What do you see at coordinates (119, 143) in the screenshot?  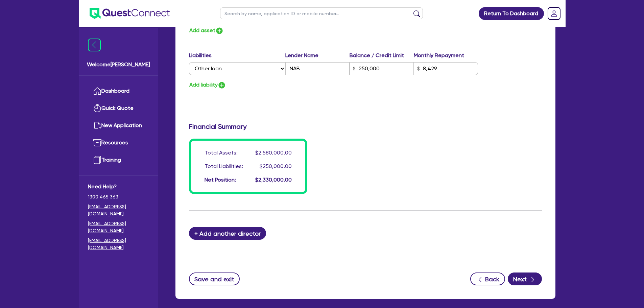 I see `a: Resources` at bounding box center [119, 143].